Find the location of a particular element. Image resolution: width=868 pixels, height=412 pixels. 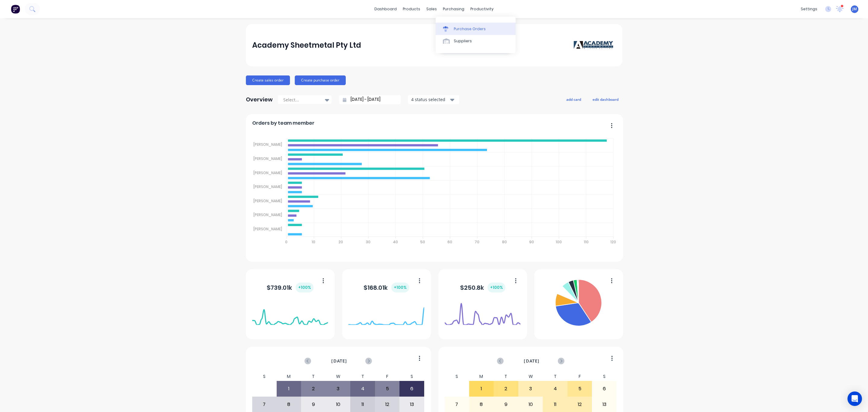

a: Suppliers is located at coordinates (476, 41).